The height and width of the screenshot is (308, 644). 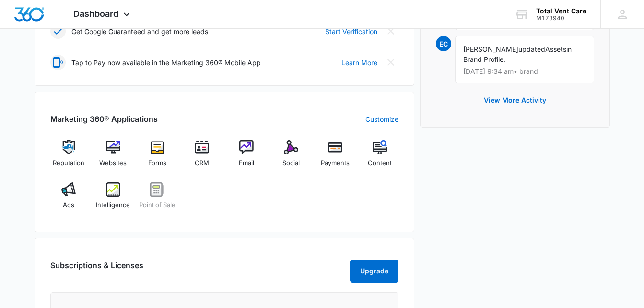 I want to click on a: Point of Sale, so click(x=157, y=199).